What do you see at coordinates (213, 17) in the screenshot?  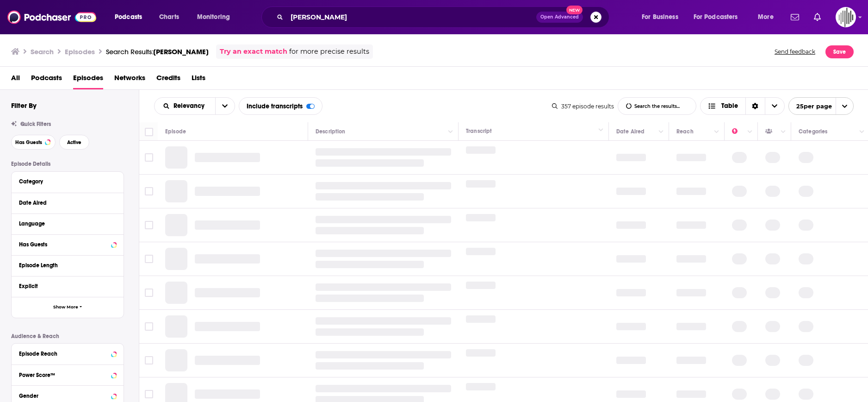 I see `span: Monitoring` at bounding box center [213, 17].